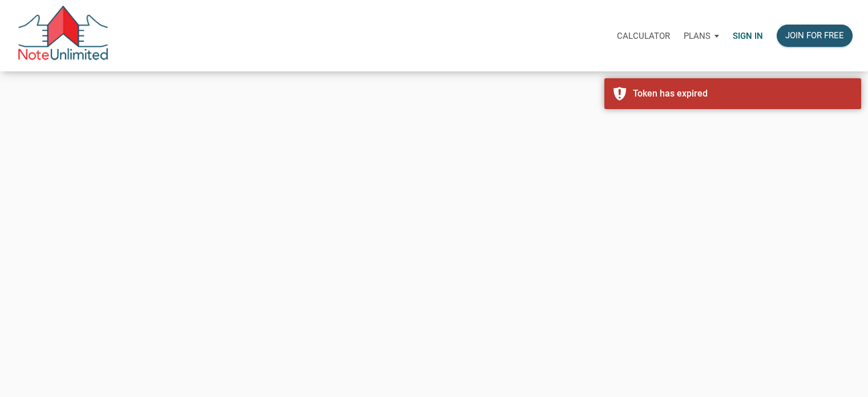 The height and width of the screenshot is (397, 868). I want to click on img: NoteUnlimited, so click(63, 35).